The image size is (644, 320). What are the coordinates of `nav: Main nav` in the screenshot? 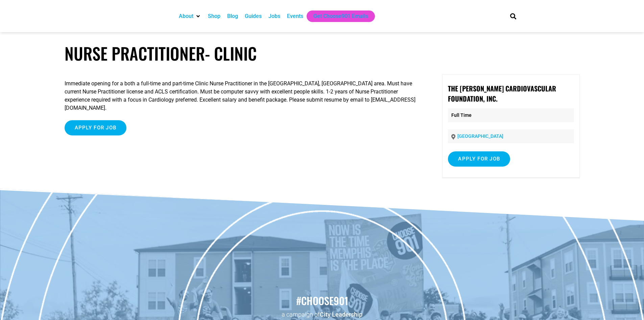 It's located at (337, 16).